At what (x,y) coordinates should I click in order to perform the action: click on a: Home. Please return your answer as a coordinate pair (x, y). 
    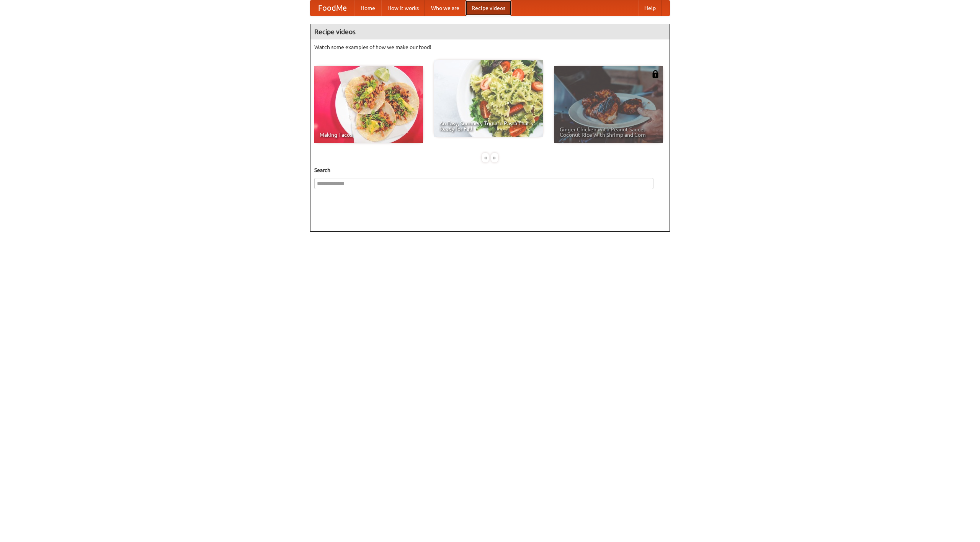
    Looking at the image, I should click on (368, 8).